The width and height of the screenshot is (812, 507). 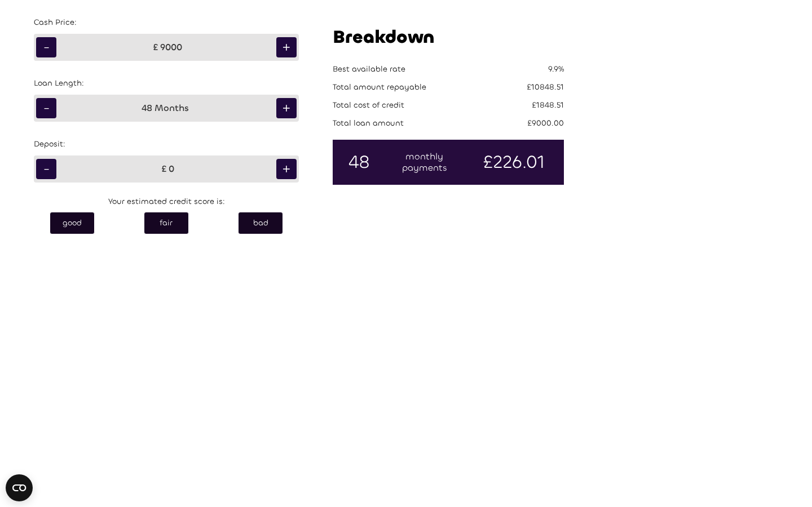 I want to click on div: £1848.51, so click(x=548, y=105).